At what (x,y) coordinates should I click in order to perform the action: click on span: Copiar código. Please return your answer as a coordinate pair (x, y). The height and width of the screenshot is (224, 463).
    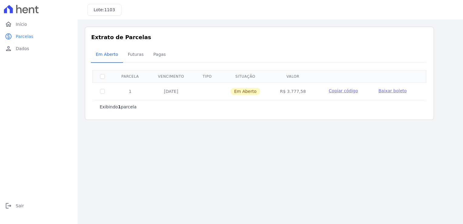
    Looking at the image, I should click on (343, 91).